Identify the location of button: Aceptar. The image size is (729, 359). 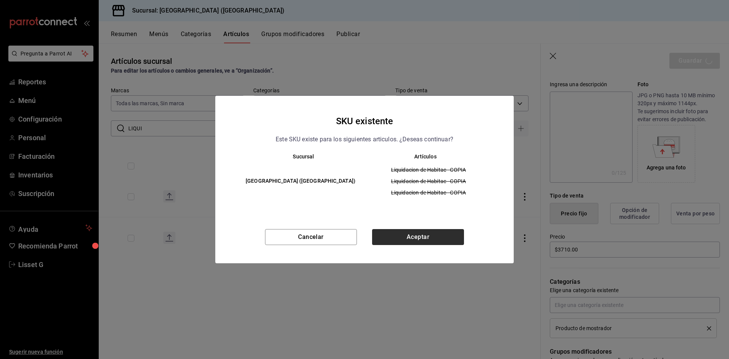
(418, 237).